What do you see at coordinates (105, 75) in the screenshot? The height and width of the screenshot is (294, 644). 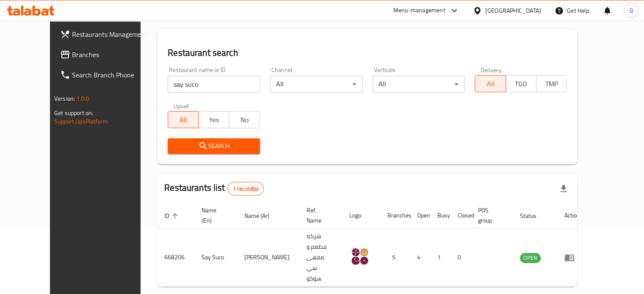 I see `a: Search Branch Phone` at bounding box center [105, 75].